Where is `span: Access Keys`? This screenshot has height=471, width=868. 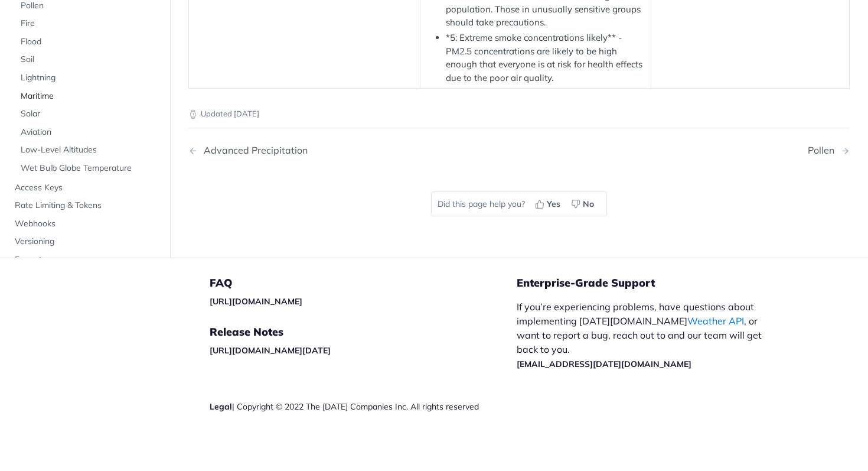 span: Access Keys is located at coordinates (86, 188).